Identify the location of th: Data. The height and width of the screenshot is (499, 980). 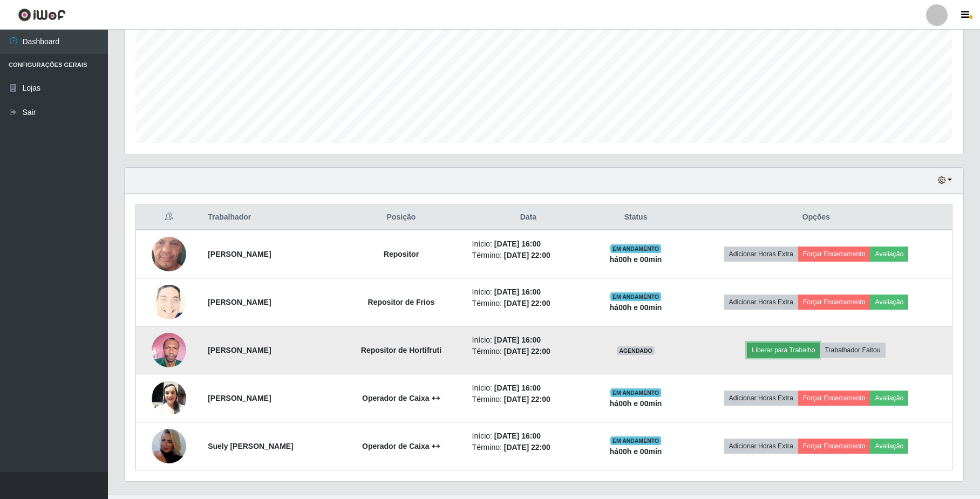
(528, 217).